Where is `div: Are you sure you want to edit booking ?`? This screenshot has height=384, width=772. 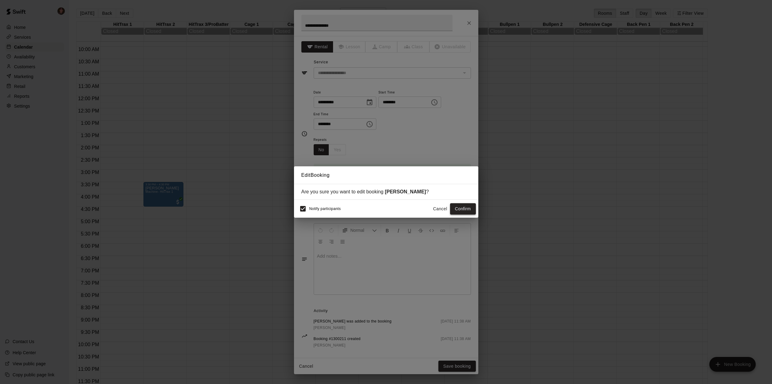
div: Are you sure you want to edit booking ? is located at coordinates (386, 192).